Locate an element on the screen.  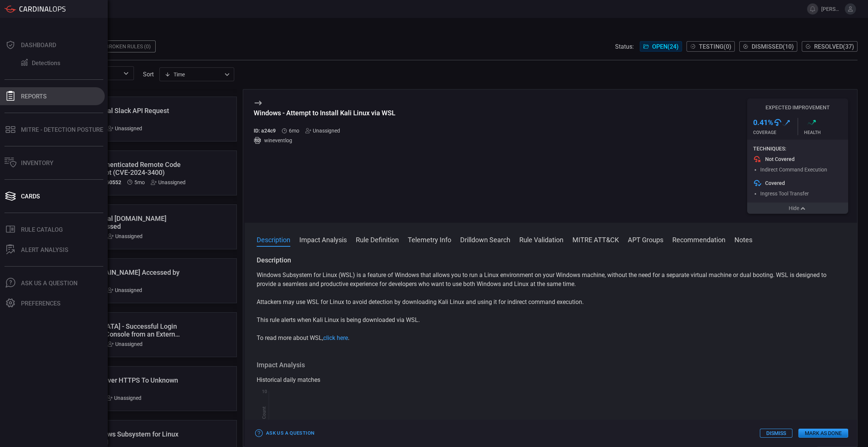
div: Inventory is located at coordinates (37, 163).